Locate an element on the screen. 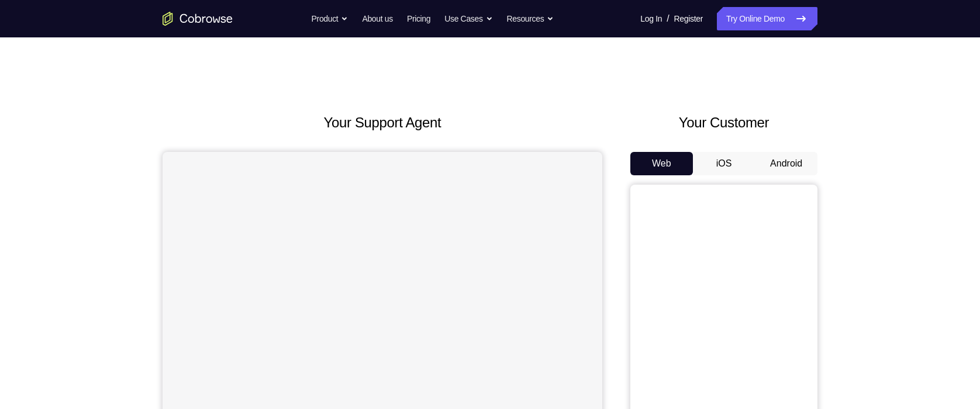 Image resolution: width=980 pixels, height=409 pixels. button: Product is located at coordinates (330, 19).